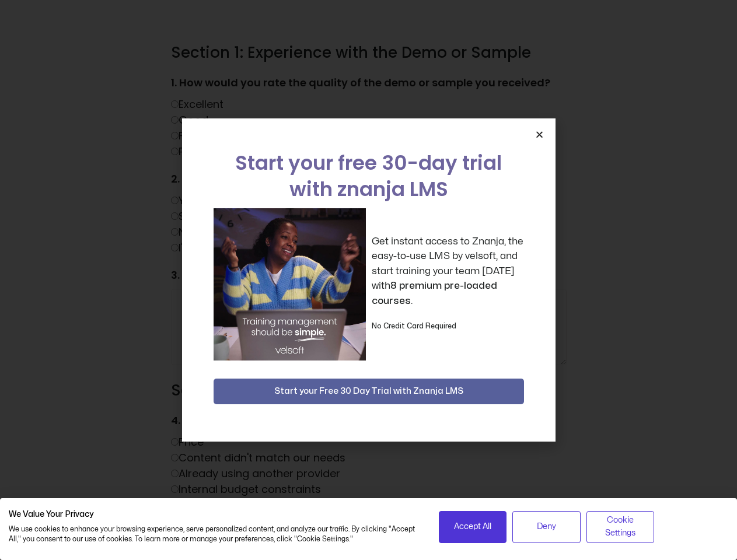 This screenshot has height=560, width=737. I want to click on span: Cookie Settings, so click(620, 527).